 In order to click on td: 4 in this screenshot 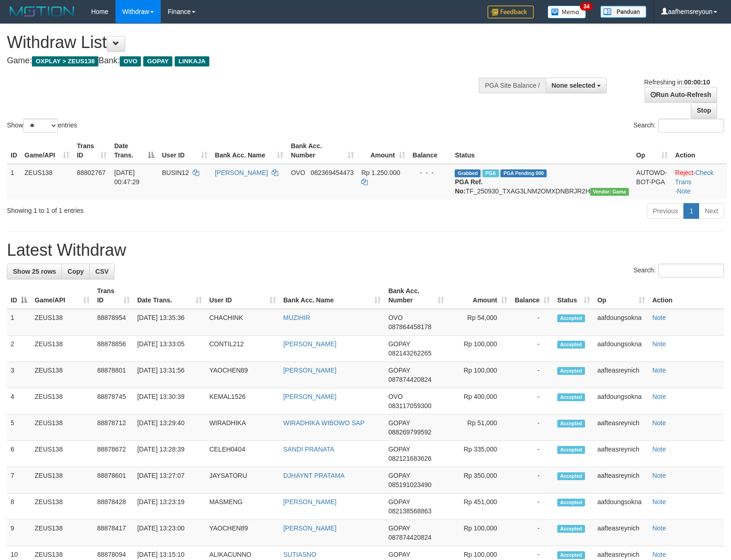, I will do `click(19, 401)`.